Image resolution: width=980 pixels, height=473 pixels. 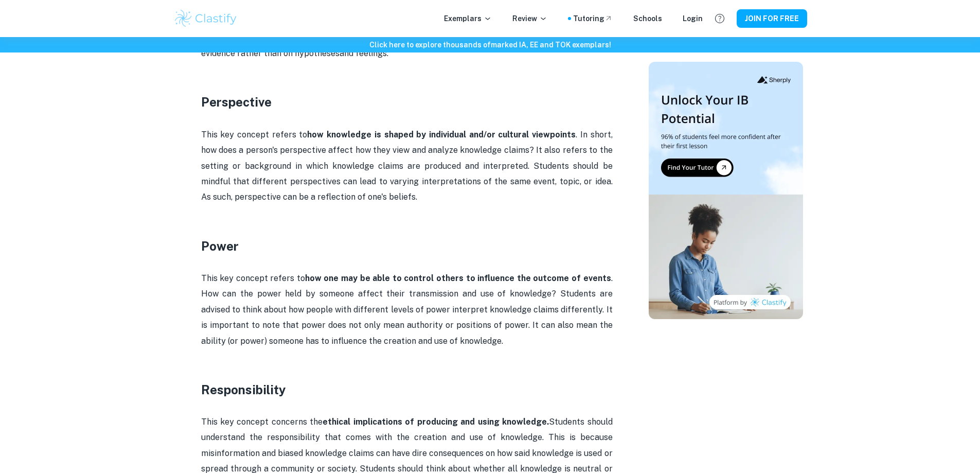 What do you see at coordinates (363, 53) in the screenshot?
I see `span: and feelings.` at bounding box center [363, 53].